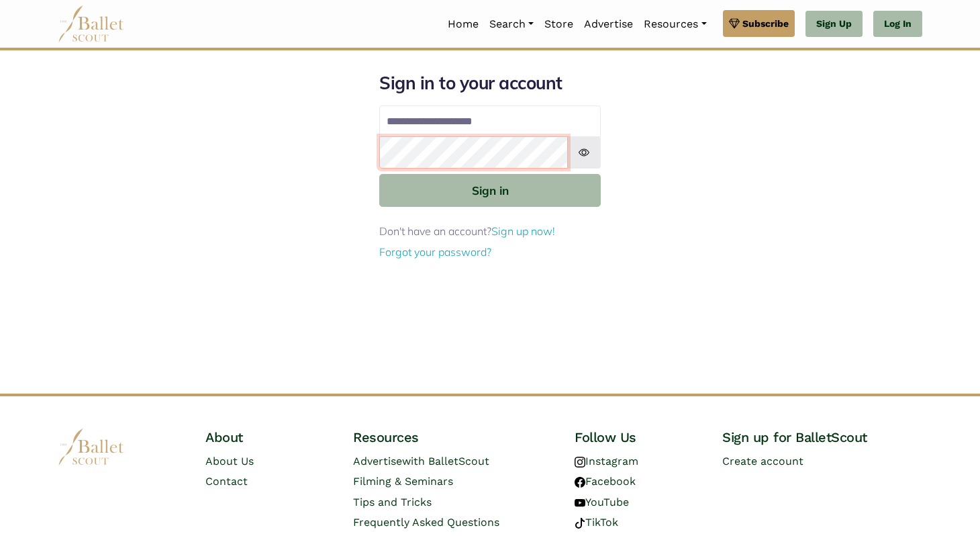 The height and width of the screenshot is (536, 980). Describe the element at coordinates (403, 481) in the screenshot. I see `a: Filming & Seminars` at that location.